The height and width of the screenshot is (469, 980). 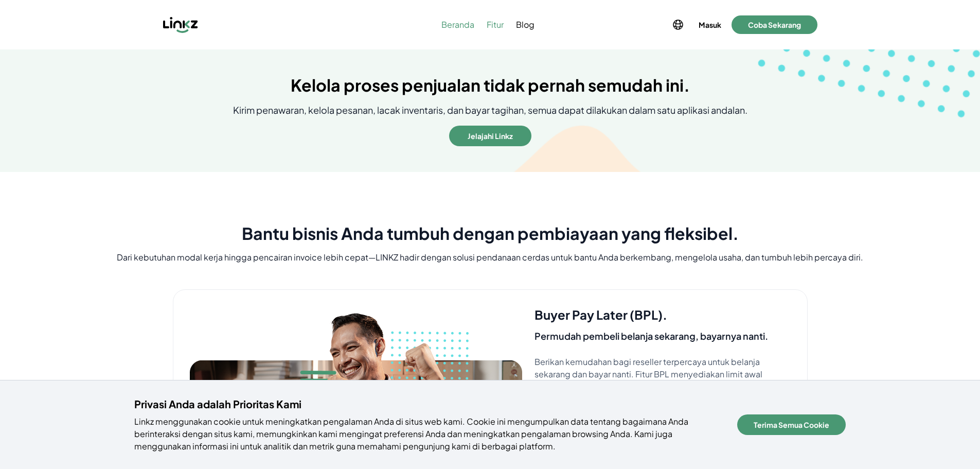 I want to click on a: Masuk, so click(x=710, y=24).